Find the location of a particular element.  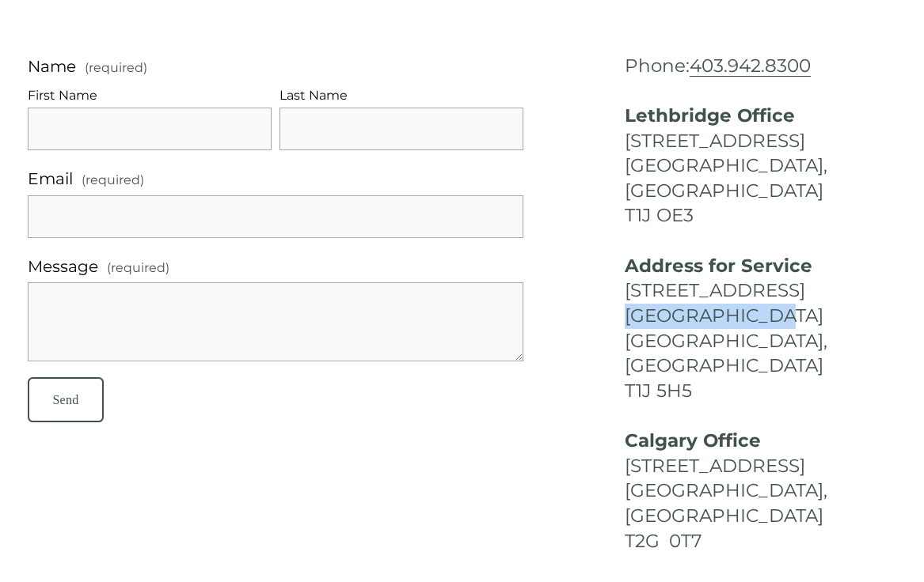

div: Last Name is located at coordinates (402, 97).